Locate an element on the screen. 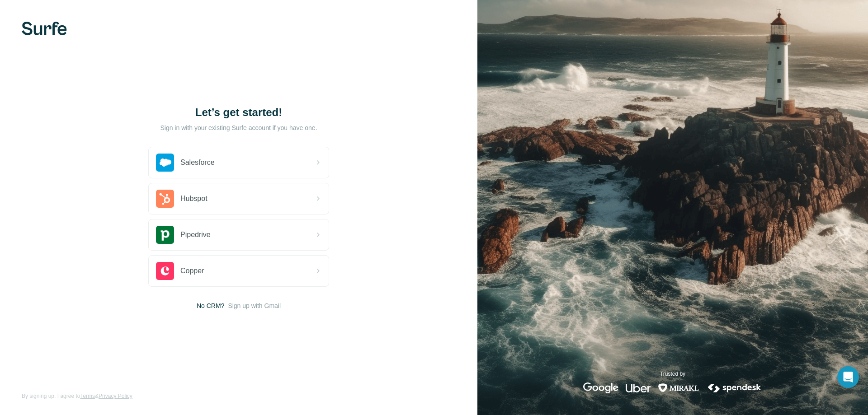  span: Copper is located at coordinates (192, 271).